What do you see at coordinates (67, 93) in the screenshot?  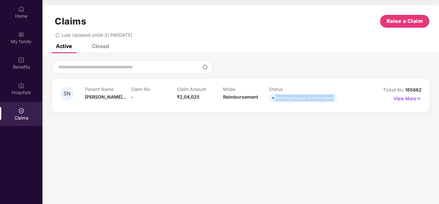 I see `span: SN` at bounding box center [67, 93].